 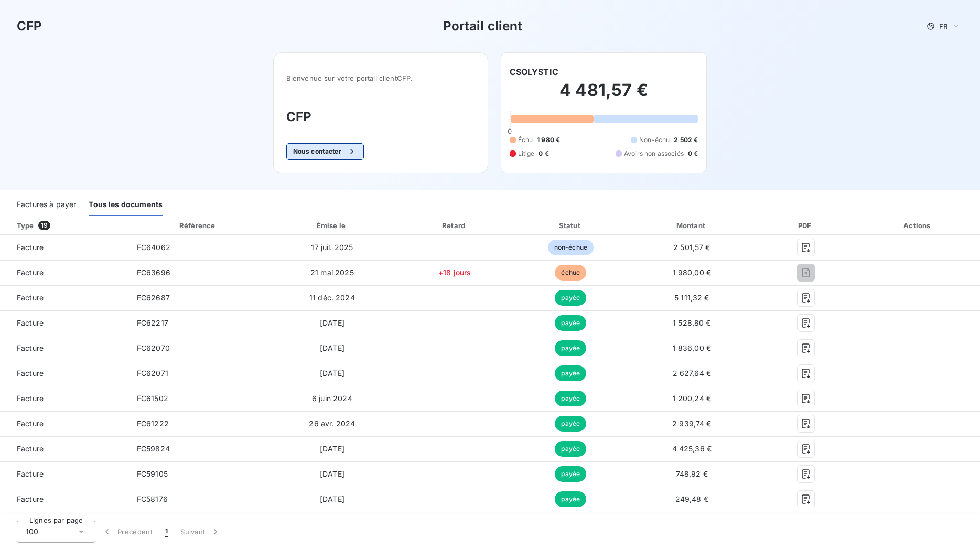 What do you see at coordinates (126, 205) in the screenshot?
I see `div: Tous les documents` at bounding box center [126, 205].